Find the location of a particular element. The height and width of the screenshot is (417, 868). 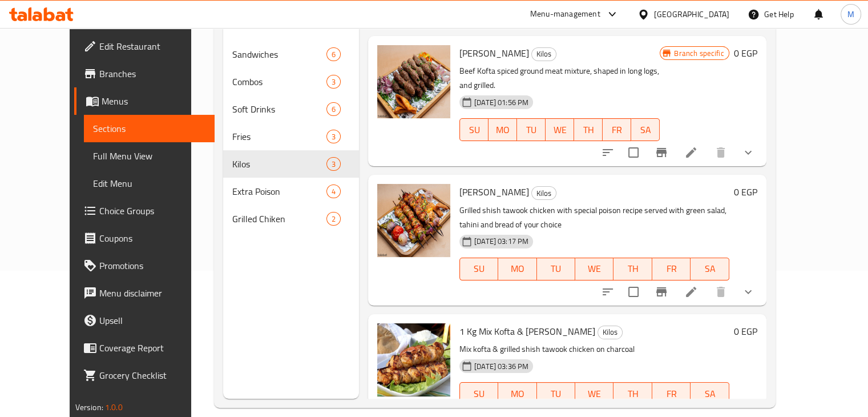

svg: Show Choices is located at coordinates (748, 152).